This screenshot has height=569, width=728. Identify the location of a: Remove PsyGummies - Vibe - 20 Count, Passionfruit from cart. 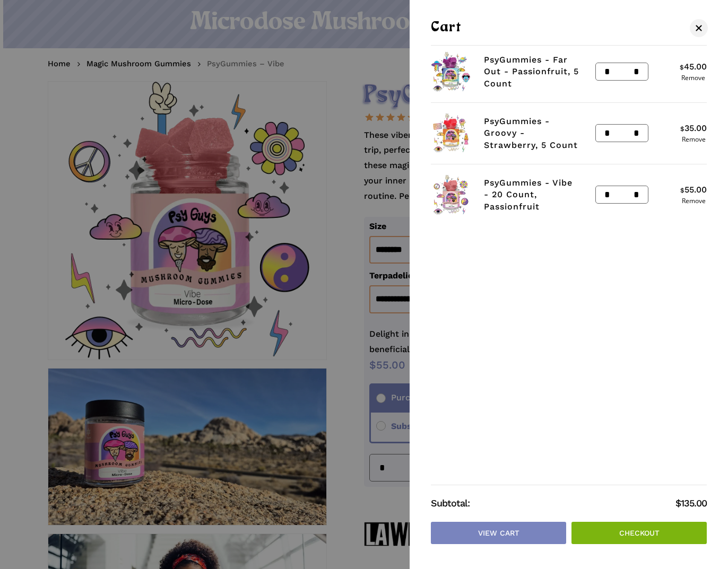
(693, 201).